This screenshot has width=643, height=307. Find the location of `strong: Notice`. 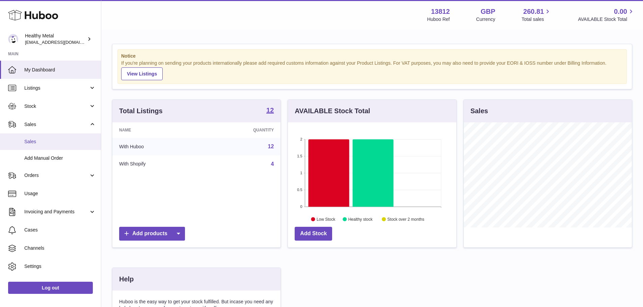

strong: Notice is located at coordinates (372, 56).